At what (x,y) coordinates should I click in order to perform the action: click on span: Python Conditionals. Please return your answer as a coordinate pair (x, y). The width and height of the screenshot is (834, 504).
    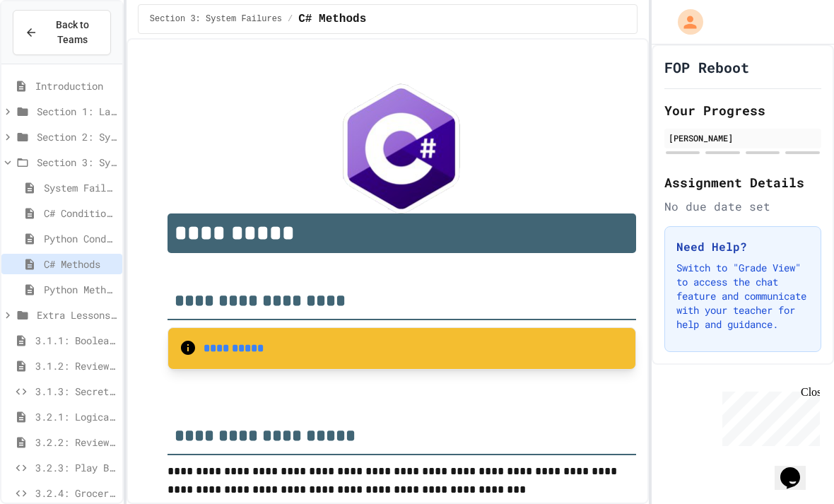
    Looking at the image, I should click on (80, 239).